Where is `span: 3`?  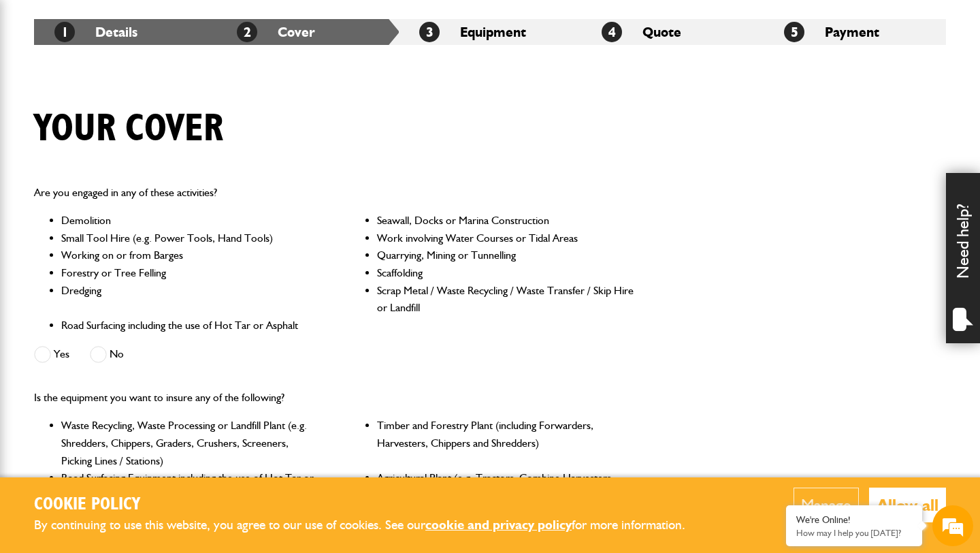
span: 3 is located at coordinates (430, 32).